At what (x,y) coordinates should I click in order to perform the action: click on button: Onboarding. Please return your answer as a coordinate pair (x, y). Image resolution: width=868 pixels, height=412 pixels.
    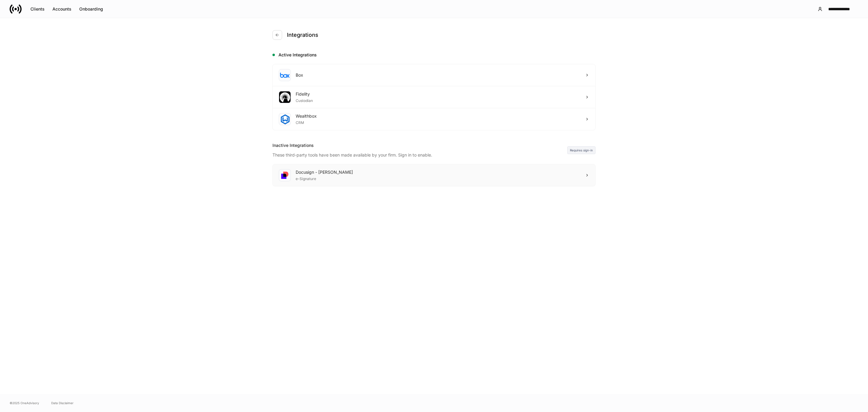
    Looking at the image, I should click on (91, 9).